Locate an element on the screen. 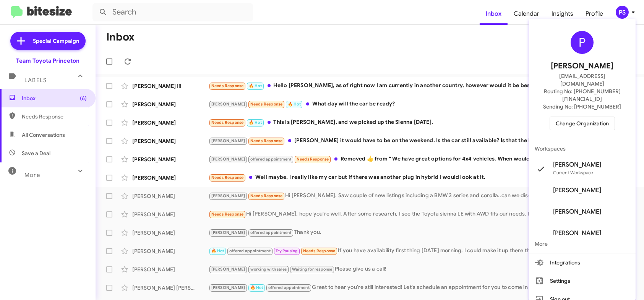  span: Workspaces is located at coordinates (582, 149).